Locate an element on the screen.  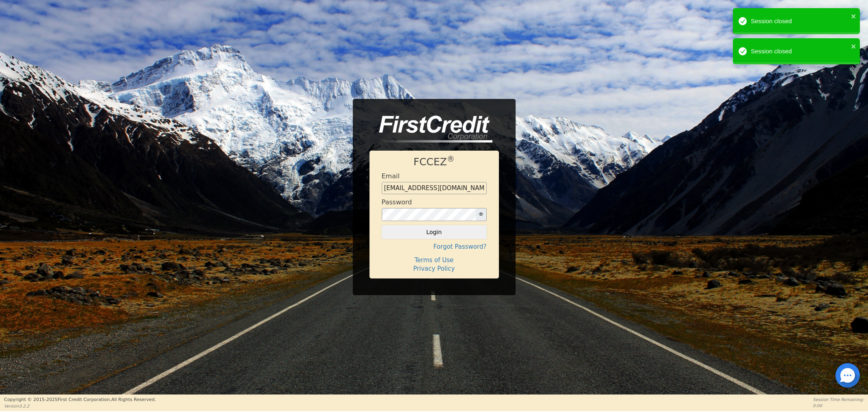
button: Login is located at coordinates (435, 232).